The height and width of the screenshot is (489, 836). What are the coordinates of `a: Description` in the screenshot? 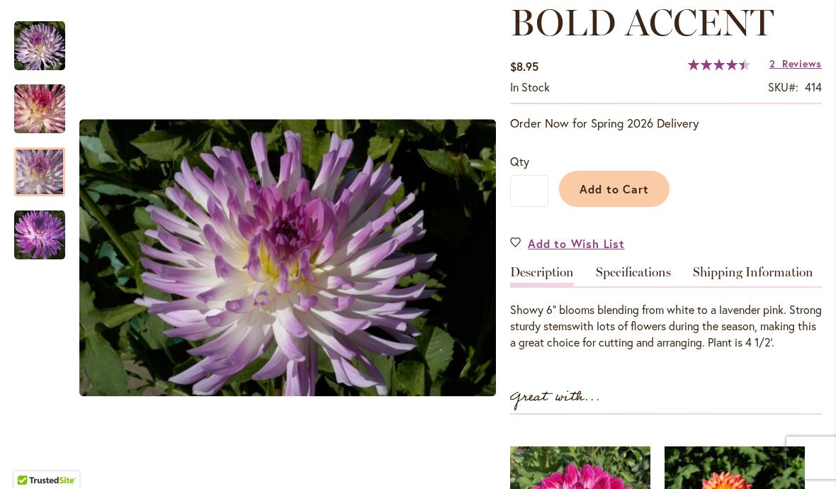 It's located at (542, 276).